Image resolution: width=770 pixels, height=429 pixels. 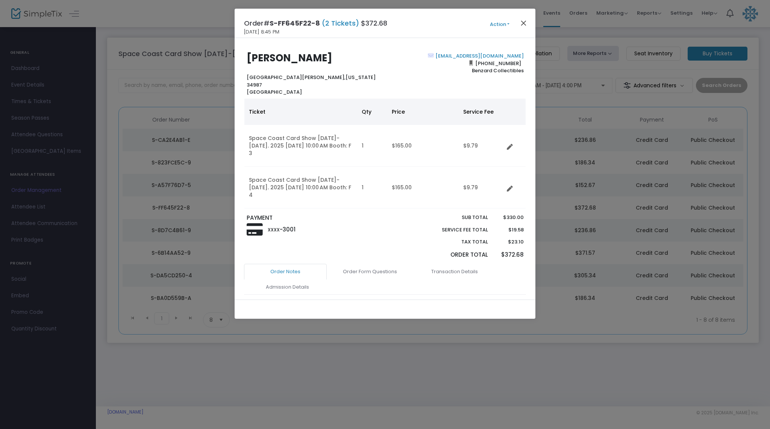 What do you see at coordinates (456, 255) in the screenshot?
I see `p: Order Total` at bounding box center [456, 255].